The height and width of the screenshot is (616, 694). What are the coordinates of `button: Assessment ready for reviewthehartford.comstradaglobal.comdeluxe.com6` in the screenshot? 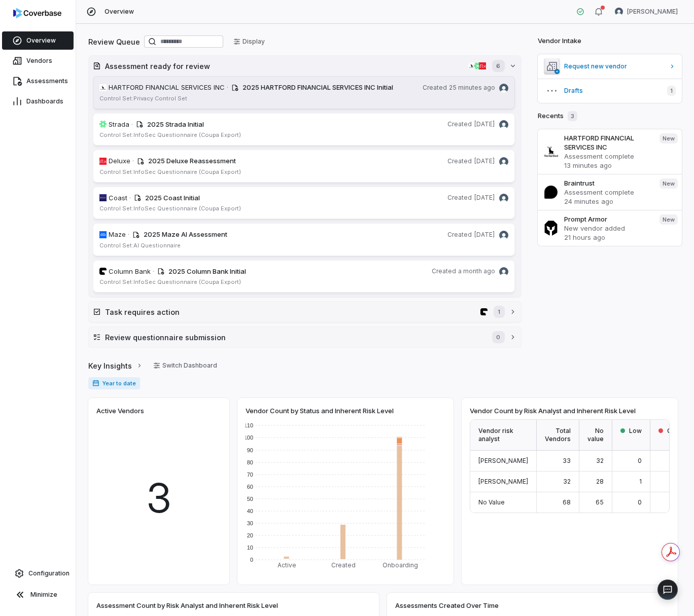 It's located at (305, 66).